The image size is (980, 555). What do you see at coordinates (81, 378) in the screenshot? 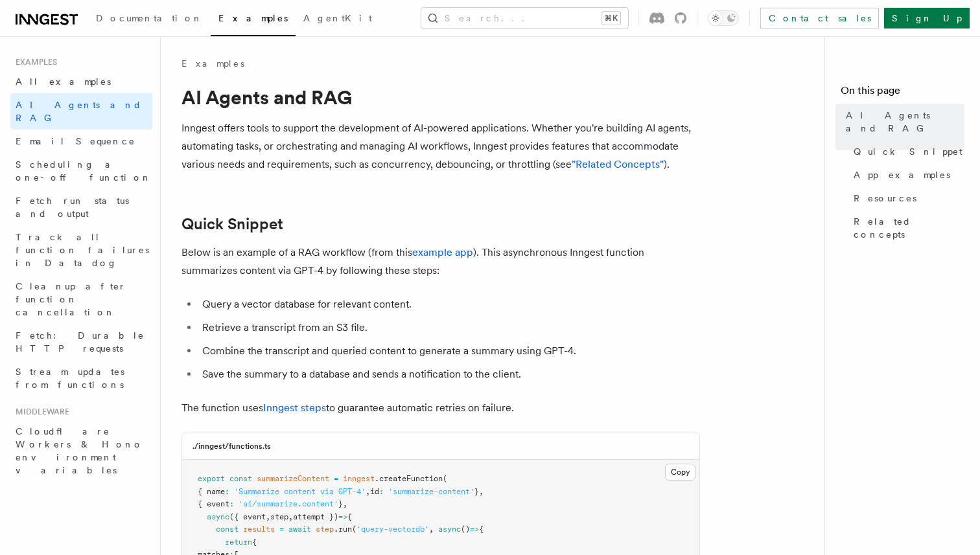
I see `a: Stream updates from functions` at bounding box center [81, 378].